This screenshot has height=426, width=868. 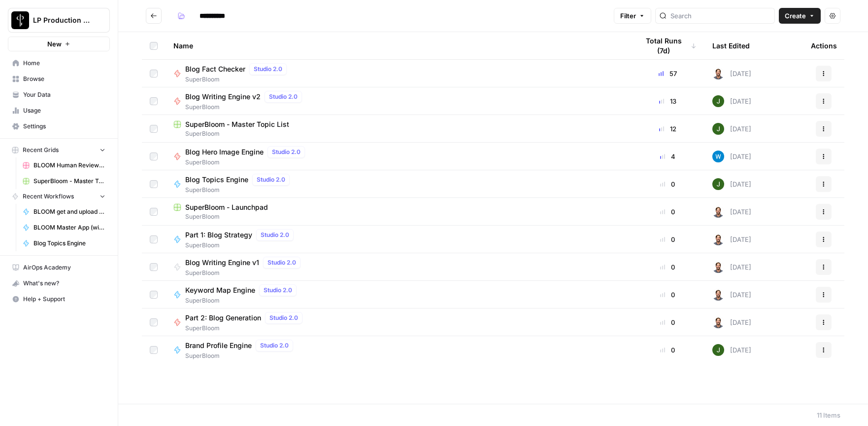 What do you see at coordinates (398, 156) in the screenshot?
I see `a: Blog Hero Image EngineStudio 2.0SuperBloom` at bounding box center [398, 156].